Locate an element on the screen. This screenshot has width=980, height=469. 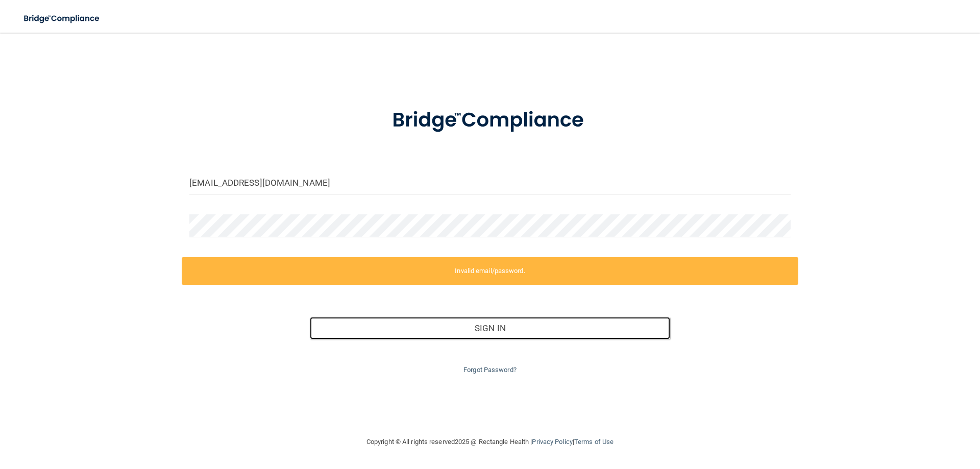
a: Privacy Policy is located at coordinates (552, 442).